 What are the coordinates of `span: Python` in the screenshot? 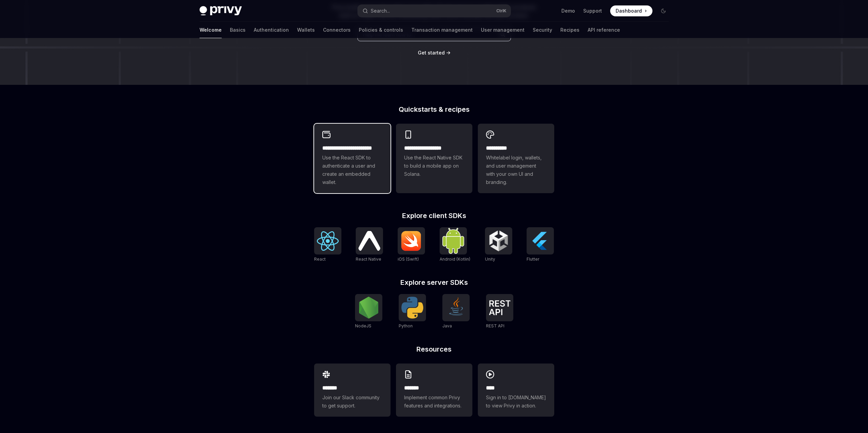 It's located at (406, 326).